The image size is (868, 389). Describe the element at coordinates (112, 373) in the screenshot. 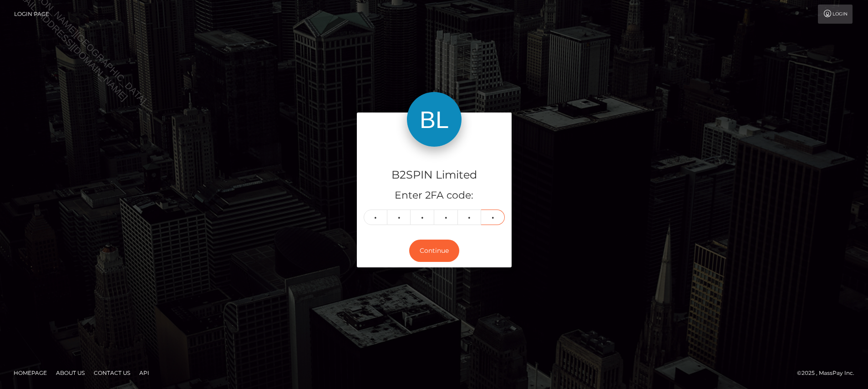

I see `a: Contact Us` at that location.